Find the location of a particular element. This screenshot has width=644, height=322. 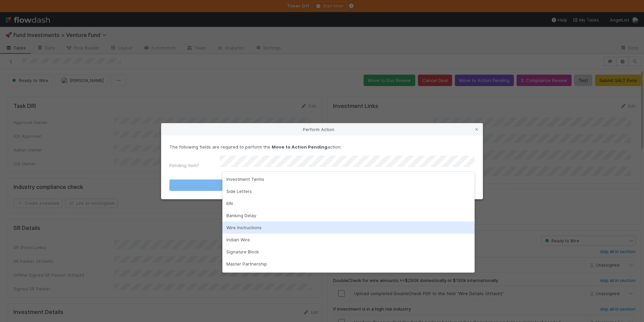

strong: Move to Action Pending is located at coordinates (300, 147).